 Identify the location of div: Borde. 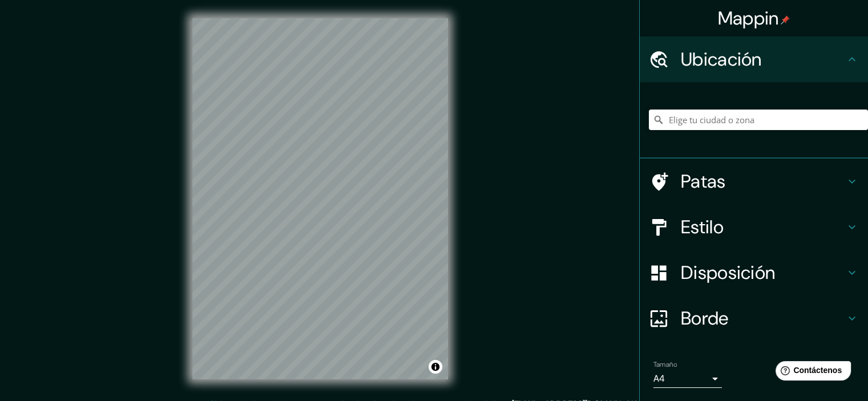
(754, 319).